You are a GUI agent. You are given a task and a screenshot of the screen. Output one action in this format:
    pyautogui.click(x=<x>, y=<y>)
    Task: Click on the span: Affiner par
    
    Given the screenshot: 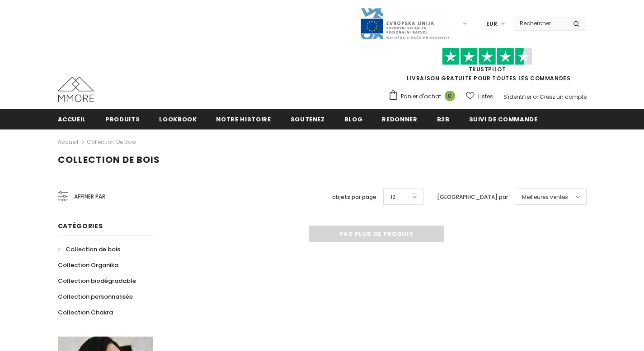 What is the action you would take?
    pyautogui.click(x=89, y=197)
    